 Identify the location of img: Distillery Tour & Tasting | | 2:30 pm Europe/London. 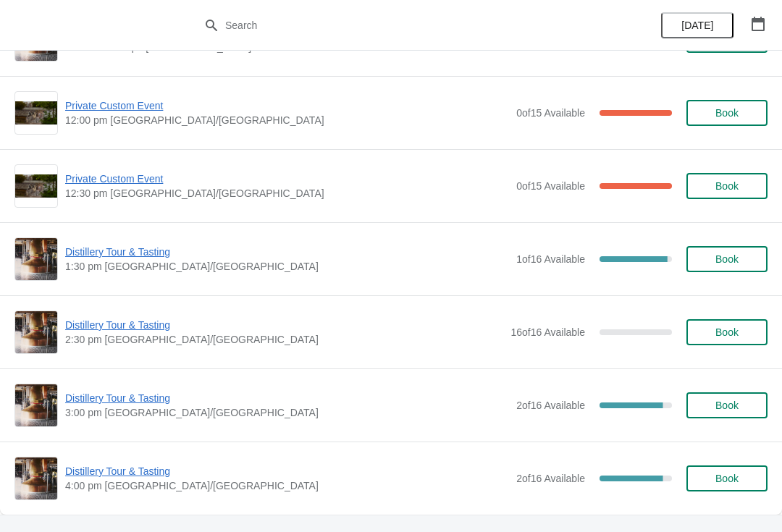
(36, 332).